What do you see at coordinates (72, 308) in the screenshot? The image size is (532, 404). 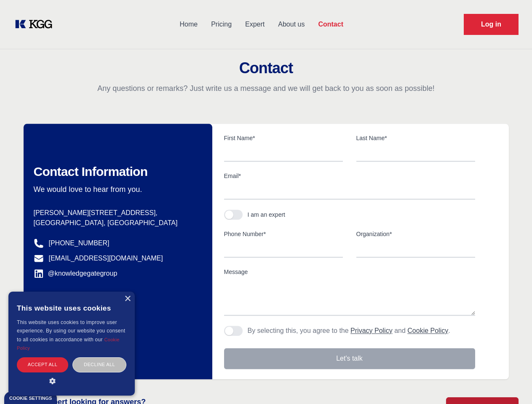 I see `div: This website uses cookies` at bounding box center [72, 308].